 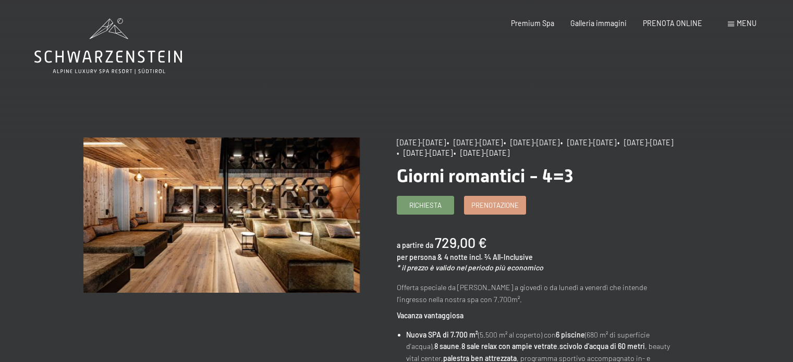 I want to click on a: Premium Spa, so click(x=532, y=23).